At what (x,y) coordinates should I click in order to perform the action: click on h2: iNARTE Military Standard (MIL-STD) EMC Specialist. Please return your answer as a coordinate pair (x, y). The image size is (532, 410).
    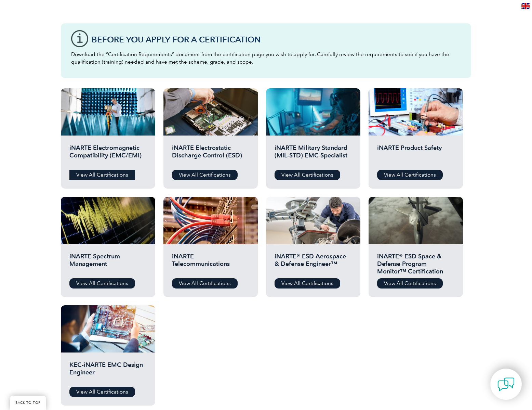
    Looking at the image, I should click on (313, 154).